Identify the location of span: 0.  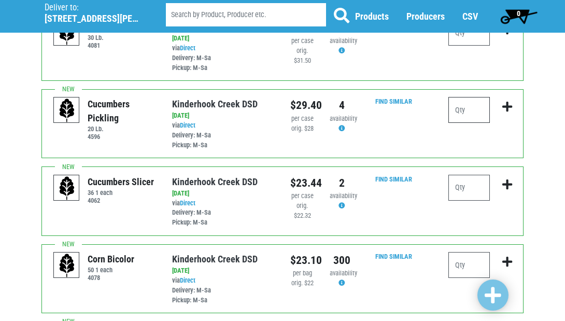
(518, 13).